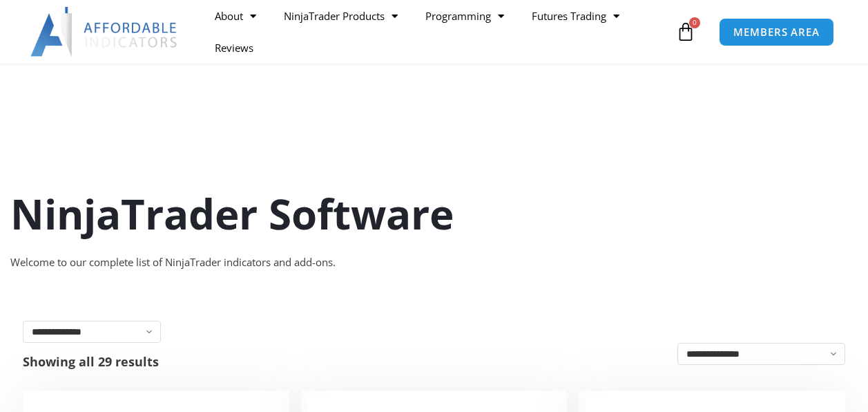 This screenshot has width=868, height=412. What do you see at coordinates (695, 23) in the screenshot?
I see `span: 0` at bounding box center [695, 23].